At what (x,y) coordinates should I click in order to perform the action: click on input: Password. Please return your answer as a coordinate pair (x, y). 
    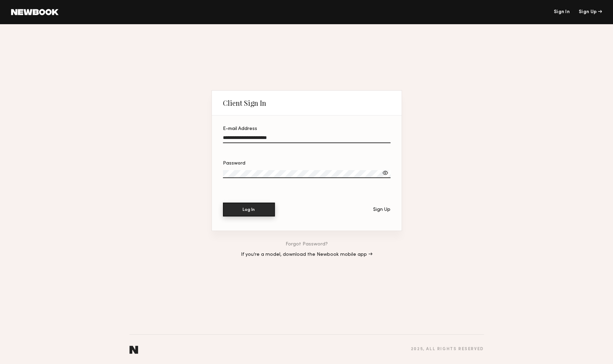
    Looking at the image, I should click on (306, 174).